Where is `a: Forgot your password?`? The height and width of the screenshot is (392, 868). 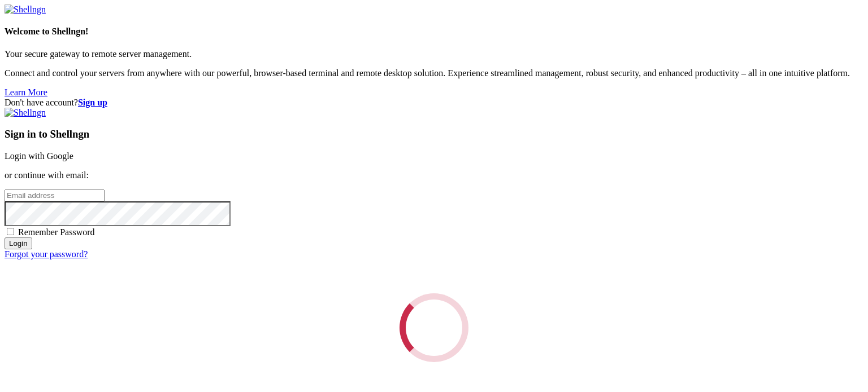
a: Forgot your password? is located at coordinates (45, 254).